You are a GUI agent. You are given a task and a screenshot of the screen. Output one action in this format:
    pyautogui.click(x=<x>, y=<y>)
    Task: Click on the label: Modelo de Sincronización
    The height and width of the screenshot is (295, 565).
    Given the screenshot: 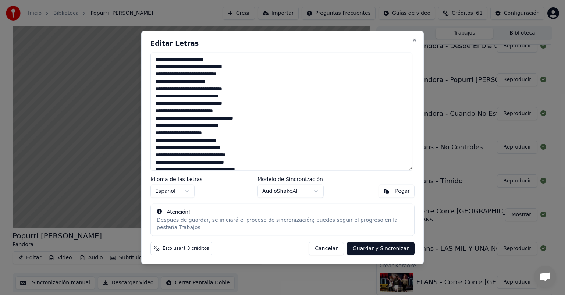 What is the action you would take?
    pyautogui.click(x=291, y=179)
    